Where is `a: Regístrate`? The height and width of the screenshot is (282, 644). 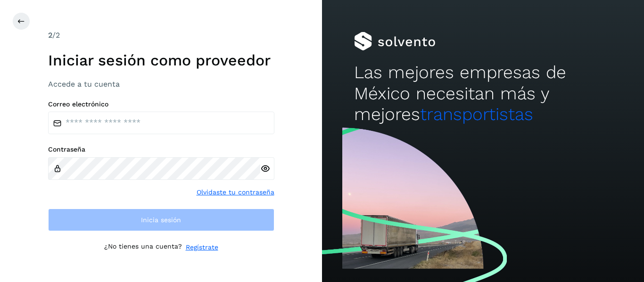
a: Regístrate is located at coordinates (202, 247).